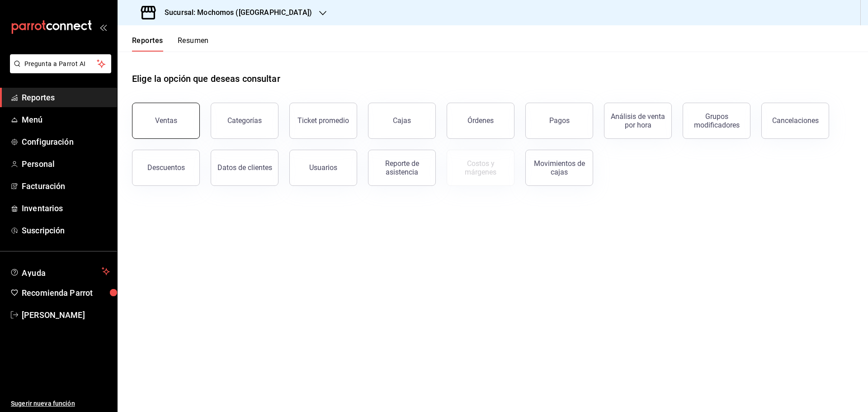  Describe the element at coordinates (402, 121) in the screenshot. I see `button: Cajas` at that location.